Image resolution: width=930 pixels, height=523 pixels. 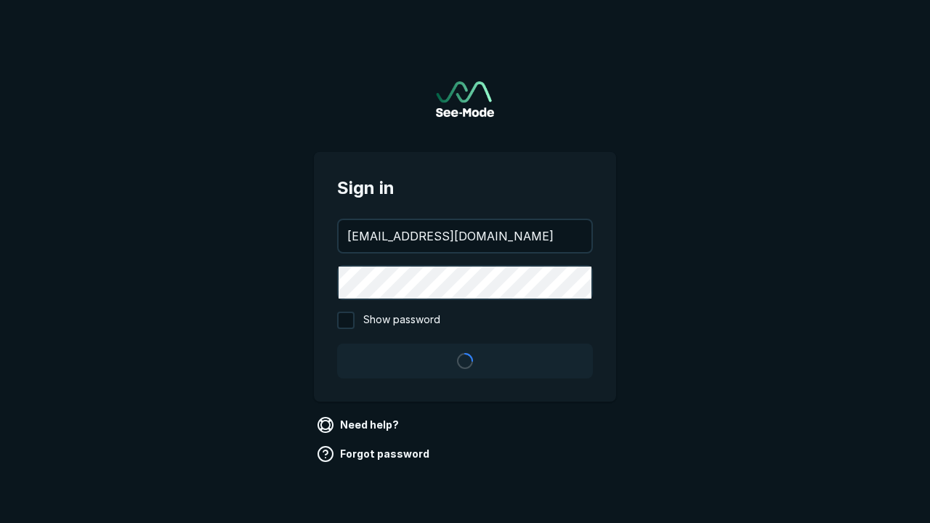 What do you see at coordinates (402, 320) in the screenshot?
I see `span: Show password` at bounding box center [402, 320].